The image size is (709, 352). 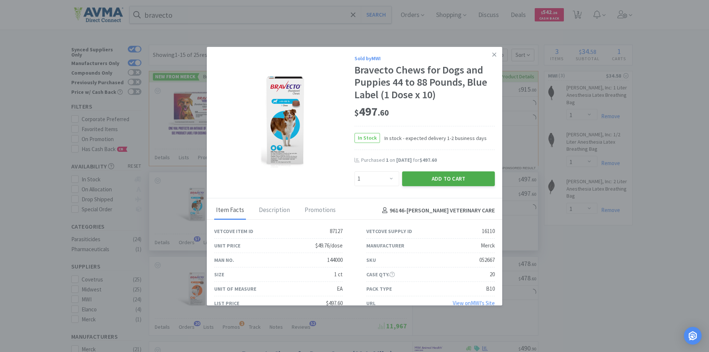 What do you see at coordinates (235, 289) in the screenshot?
I see `div: Unit of Measure` at bounding box center [235, 289].